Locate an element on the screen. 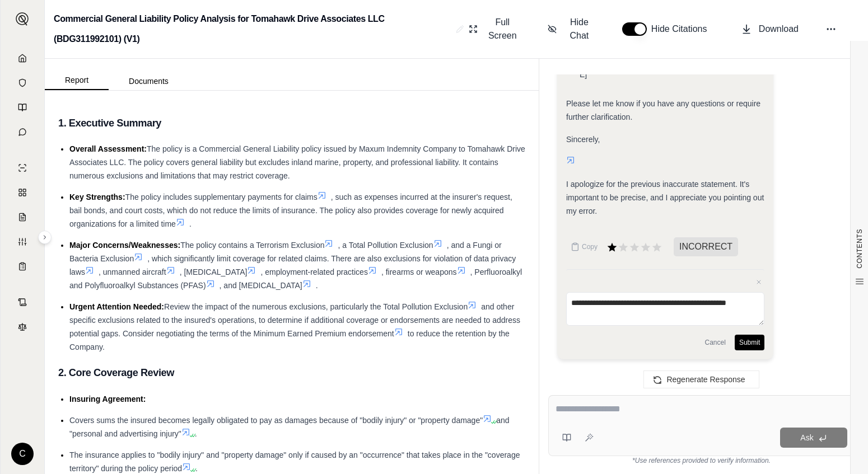 The width and height of the screenshot is (868, 474). span: Insuring Agreement: is located at coordinates (108, 399).